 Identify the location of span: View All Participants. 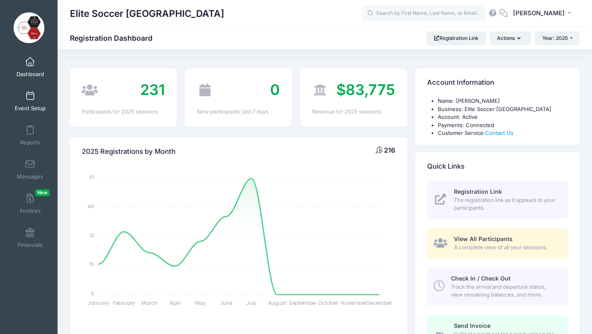
(483, 238).